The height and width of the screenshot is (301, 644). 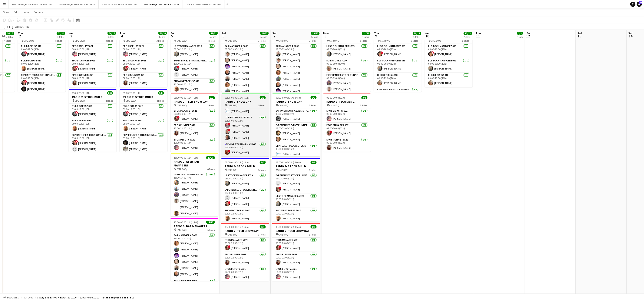 What do you see at coordinates (528, 36) in the screenshot?
I see `span: 12` at bounding box center [528, 36].